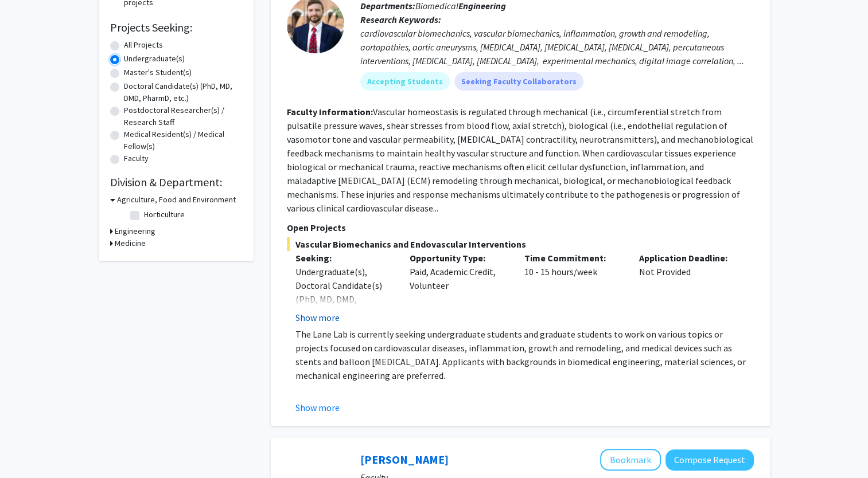 Image resolution: width=868 pixels, height=478 pixels. Describe the element at coordinates (405, 82) in the screenshot. I see `mat-chip: Accepting Students` at that location.